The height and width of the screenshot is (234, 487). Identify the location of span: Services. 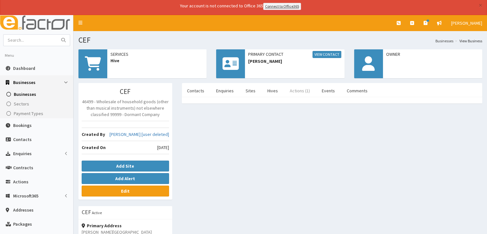
(157, 54).